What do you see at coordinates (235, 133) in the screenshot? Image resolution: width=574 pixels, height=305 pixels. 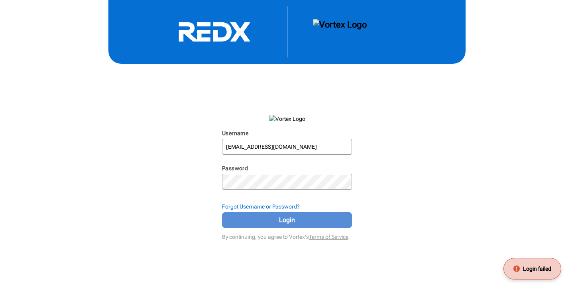 I see `label: Username` at bounding box center [235, 133].